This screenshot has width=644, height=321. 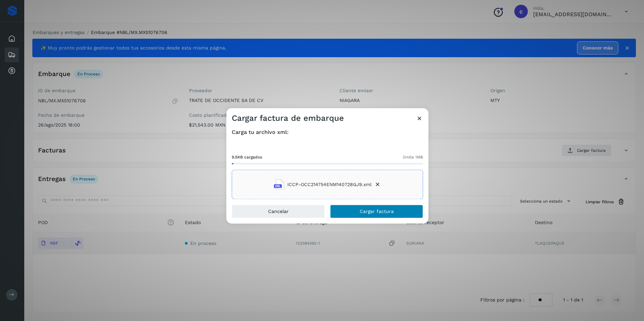 What do you see at coordinates (278, 212) in the screenshot?
I see `span: Cancelar` at bounding box center [278, 212].